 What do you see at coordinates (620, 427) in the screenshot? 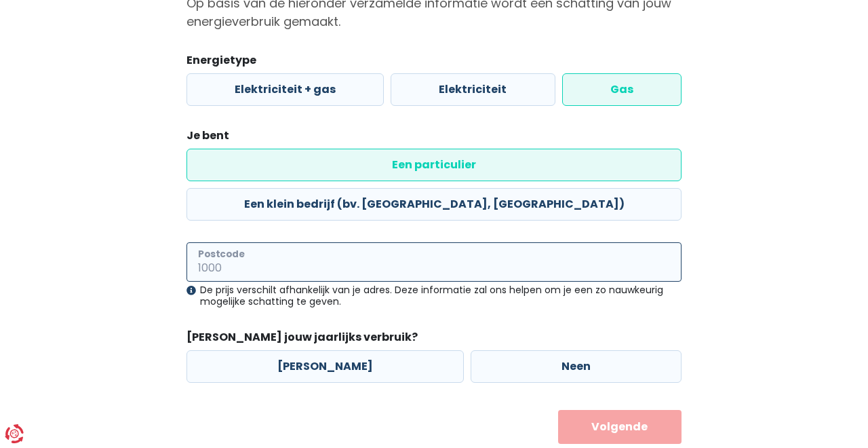
I see `button: Volgende` at bounding box center [620, 427].